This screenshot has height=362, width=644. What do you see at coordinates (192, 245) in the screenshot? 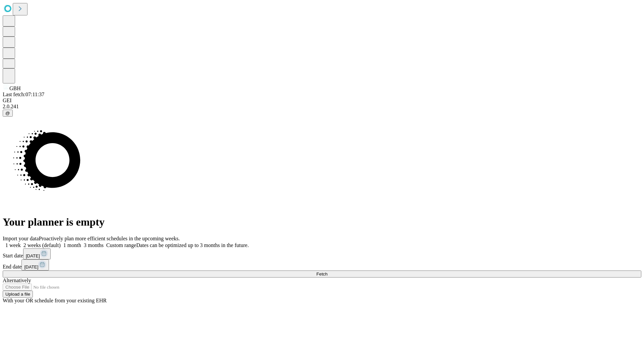
I see `span: Dates can be optimized up to 3 months in the future.` at bounding box center [192, 245].